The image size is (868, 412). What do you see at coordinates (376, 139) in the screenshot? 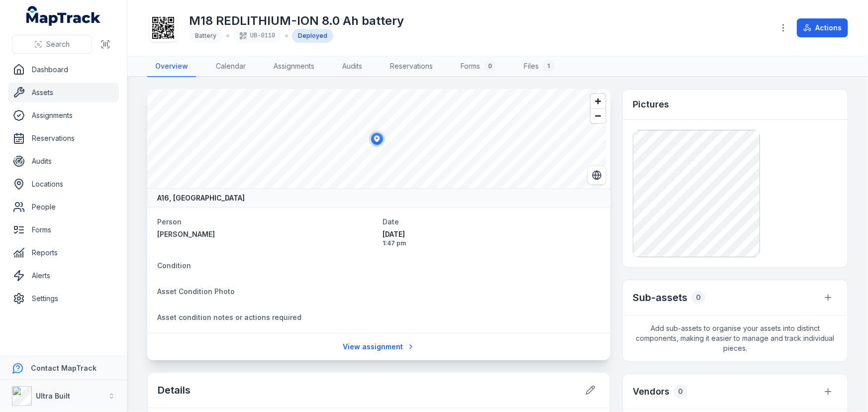
I see `canvas: Map` at bounding box center [376, 139].